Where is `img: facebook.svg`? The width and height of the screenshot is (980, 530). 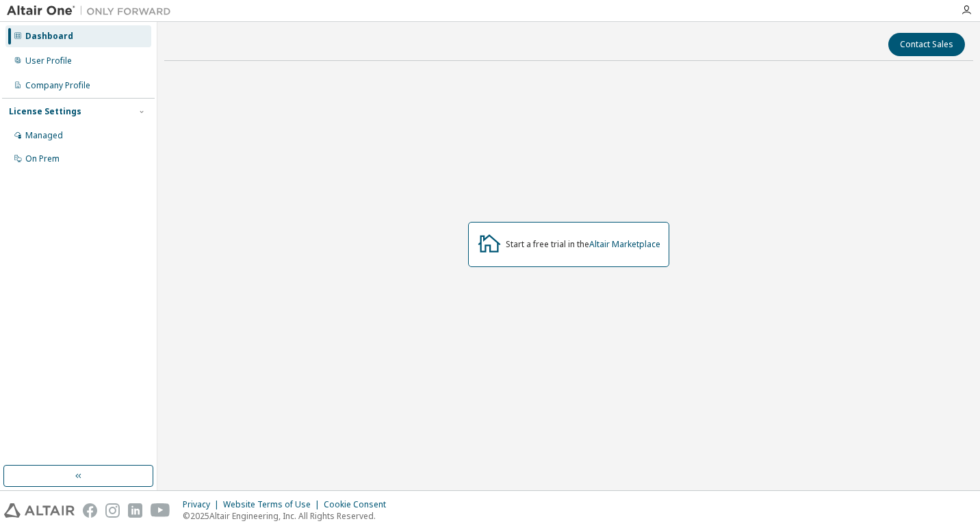
img: facebook.svg is located at coordinates (90, 510).